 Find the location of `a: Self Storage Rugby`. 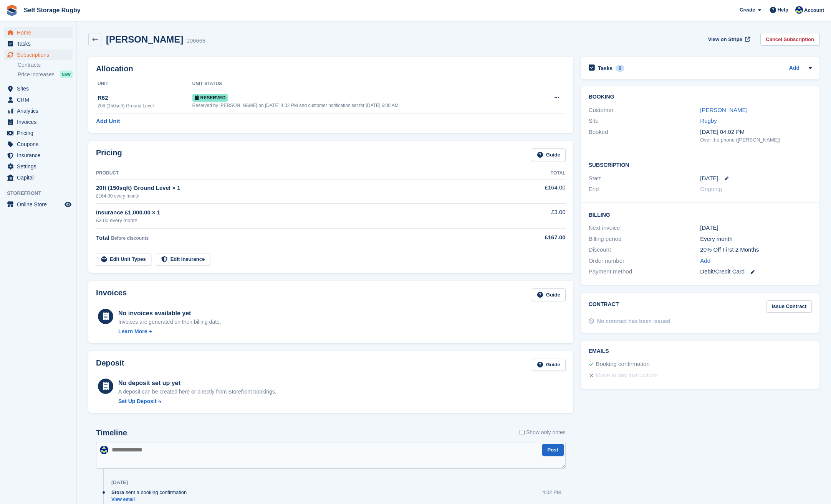

a: Self Storage Rugby is located at coordinates (52, 10).